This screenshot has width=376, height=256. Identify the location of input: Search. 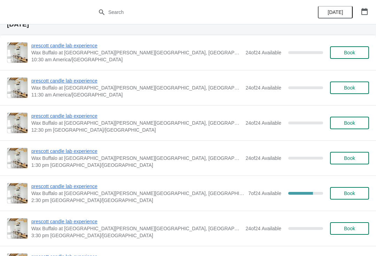
(195, 12).